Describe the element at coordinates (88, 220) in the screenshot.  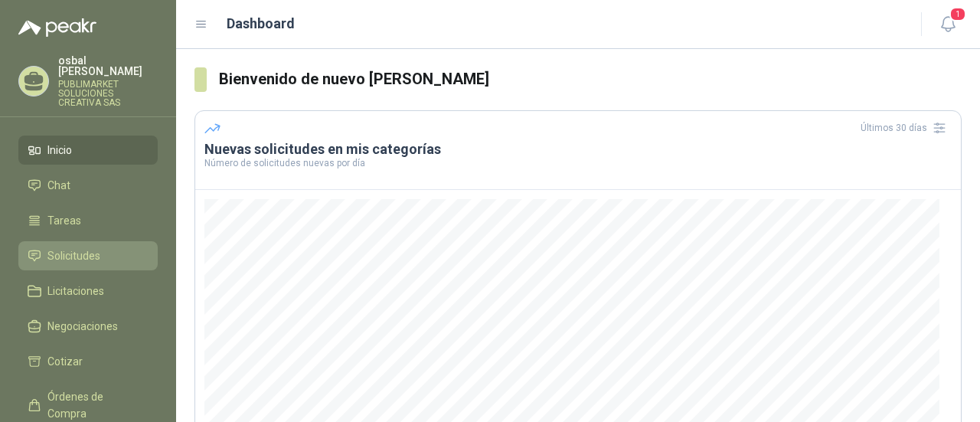
I see `a: Tareas` at that location.